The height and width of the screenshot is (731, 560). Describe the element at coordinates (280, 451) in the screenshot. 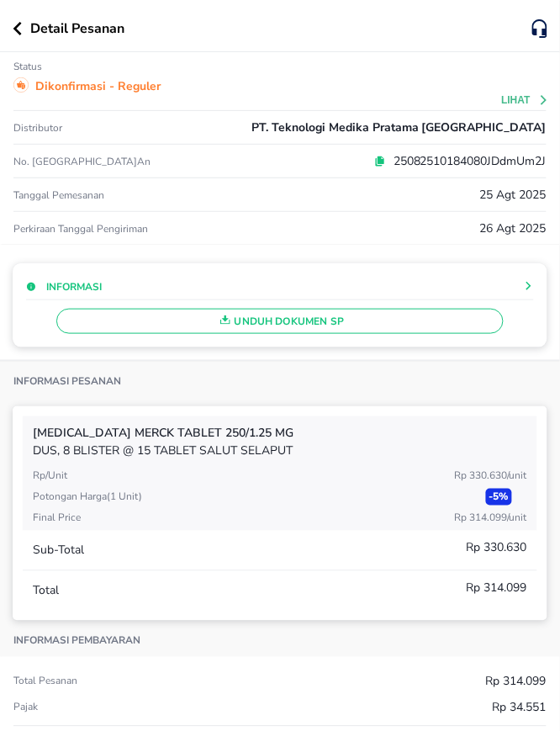

I see `p: DUS, 8 BLISTER @ 15 TABLET SALUT SELAPUT` at that location.